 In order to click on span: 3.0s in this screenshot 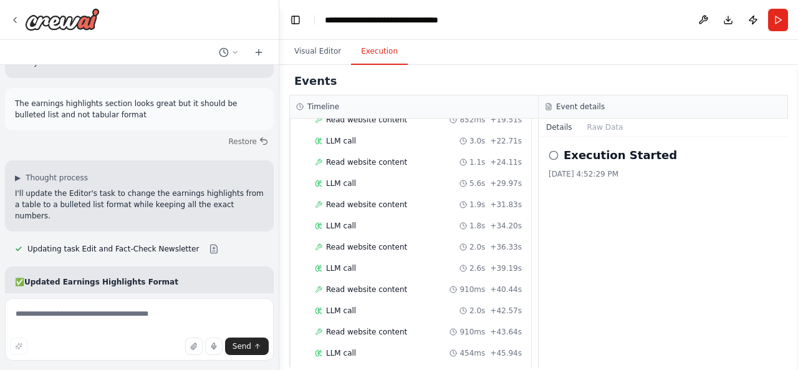, I will do `click(477, 141)`.